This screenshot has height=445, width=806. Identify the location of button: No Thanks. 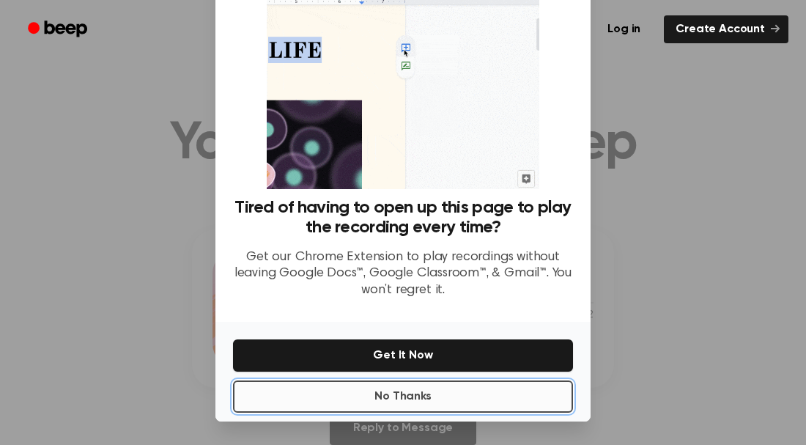
(403, 397).